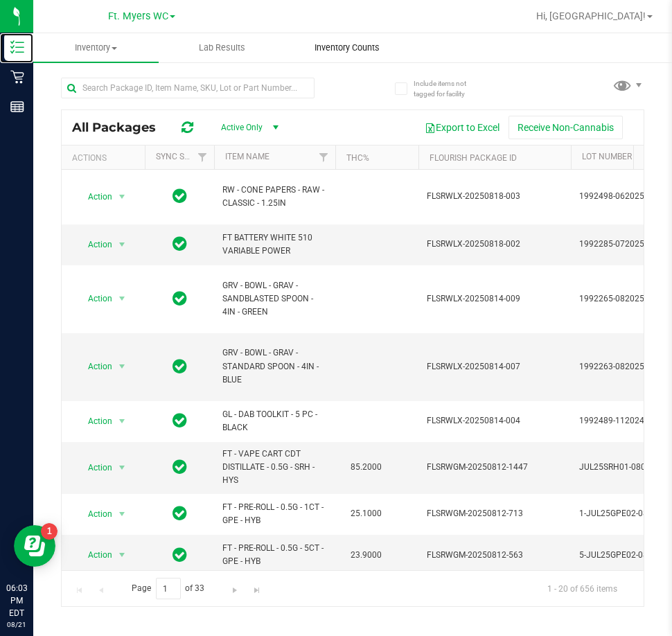 The width and height of the screenshot is (672, 636). I want to click on span: Inventory Counts, so click(347, 48).